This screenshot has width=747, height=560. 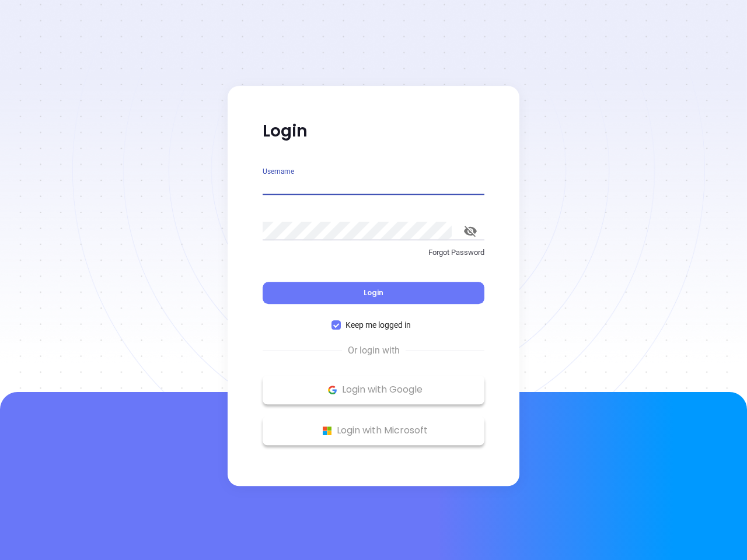 I want to click on img: Google Logo, so click(x=332, y=390).